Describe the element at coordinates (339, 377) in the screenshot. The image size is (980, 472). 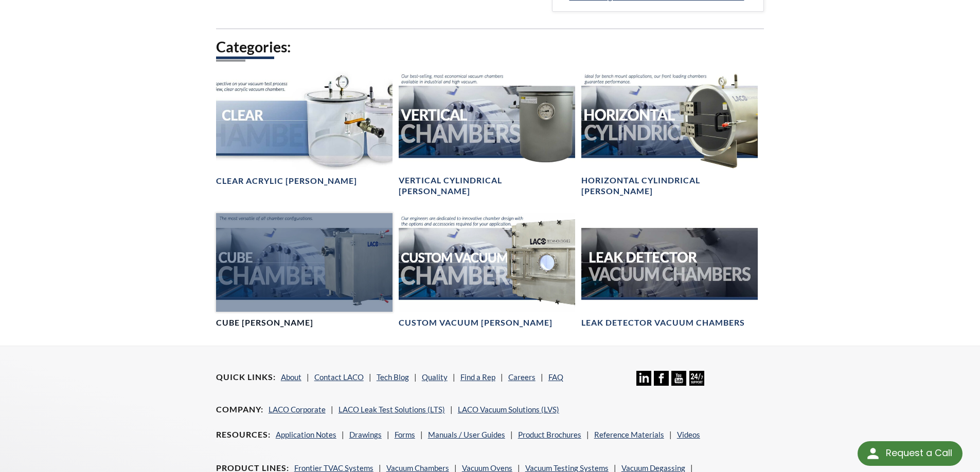
I see `a: Contact LACO` at that location.